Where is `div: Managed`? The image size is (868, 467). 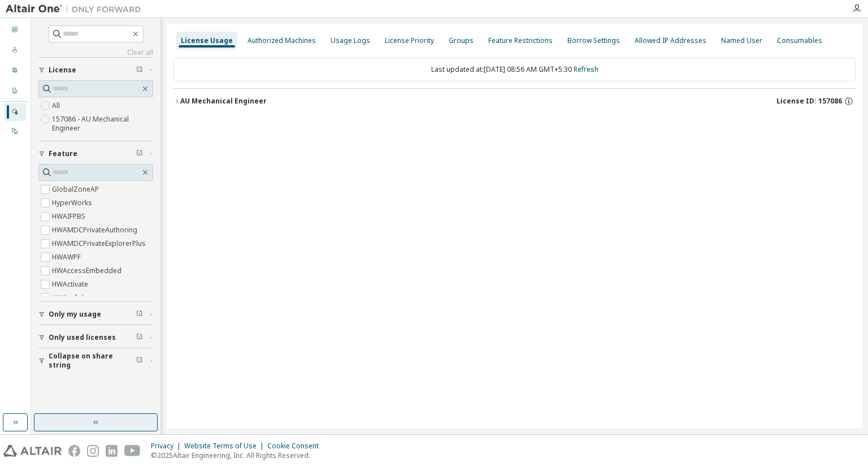
div: Managed is located at coordinates (15, 112).